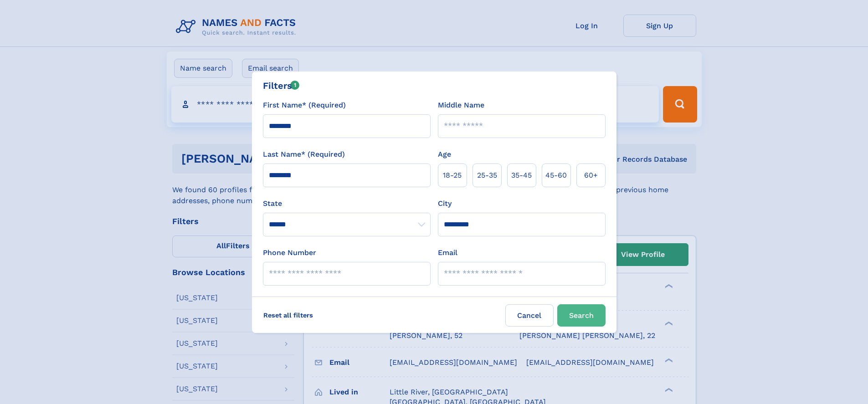  What do you see at coordinates (590, 175) in the screenshot?
I see `span: 60+` at bounding box center [590, 175].